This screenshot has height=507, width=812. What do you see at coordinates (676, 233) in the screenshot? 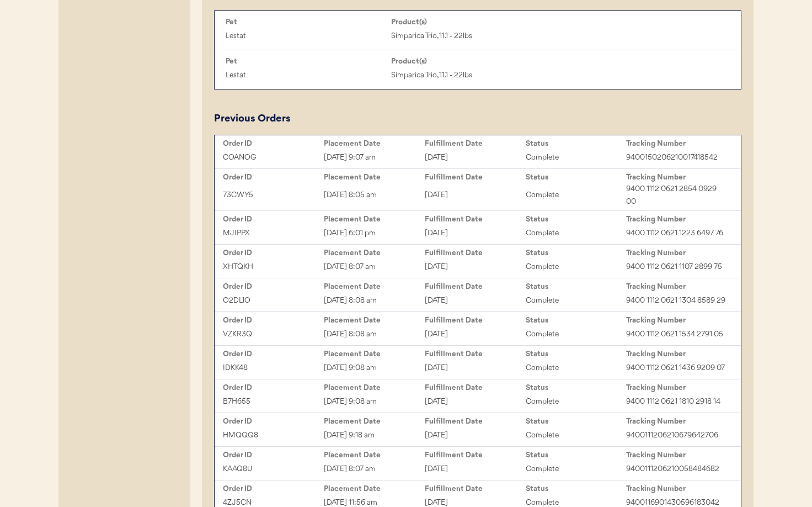
I see `div: 9400 1112 0621 1223 6497 76` at bounding box center [676, 233].